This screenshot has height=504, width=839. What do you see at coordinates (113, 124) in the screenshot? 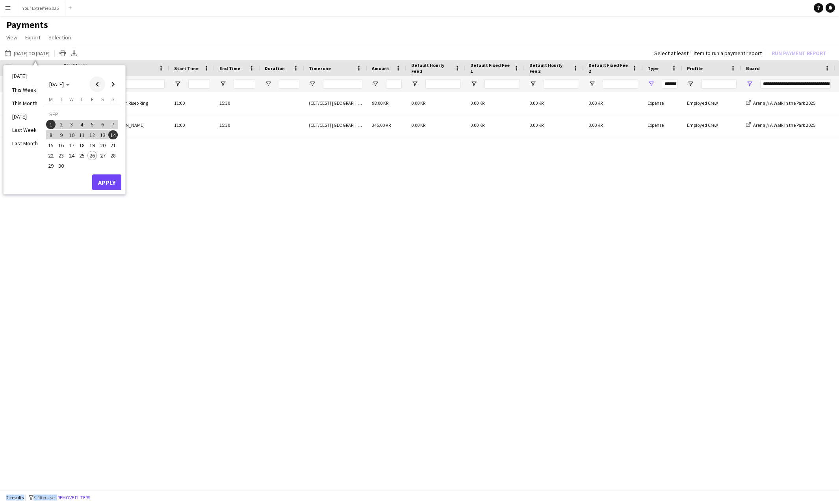
I see `span: 7` at bounding box center [113, 124].